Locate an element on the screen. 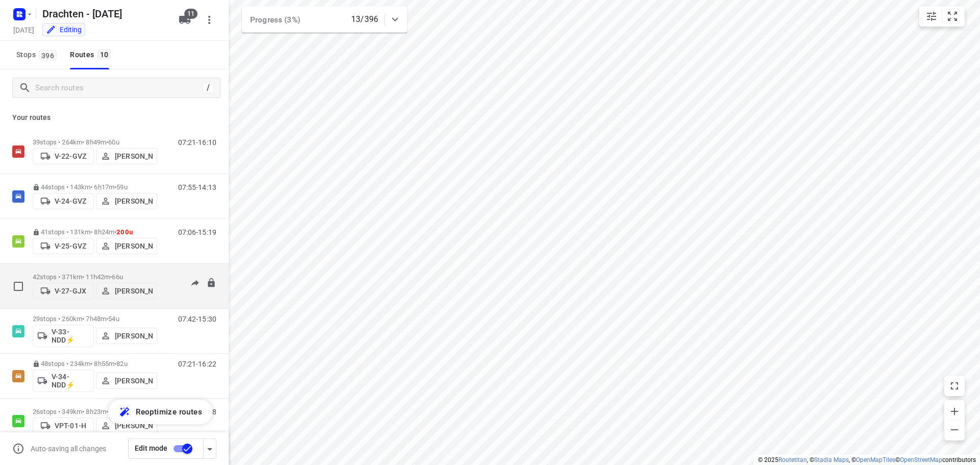 The height and width of the screenshot is (465, 980). p: V-24-GVZ is located at coordinates (71, 202).